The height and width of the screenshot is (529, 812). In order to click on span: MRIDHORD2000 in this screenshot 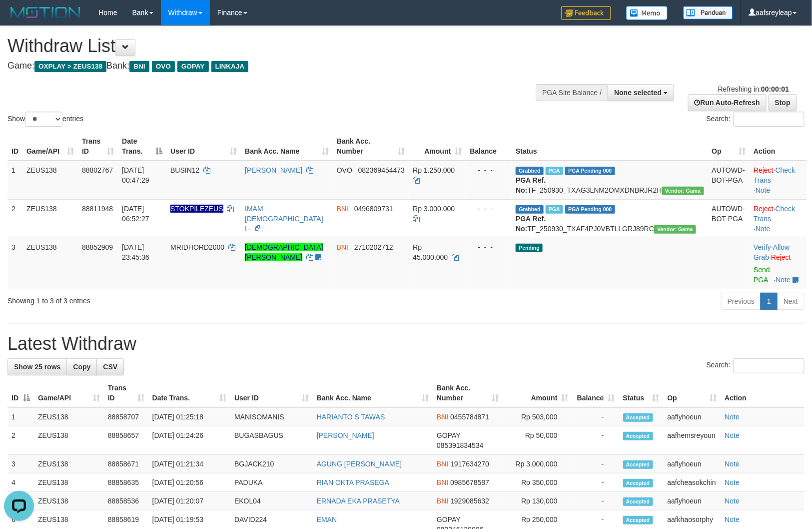, I will do `click(198, 247)`.